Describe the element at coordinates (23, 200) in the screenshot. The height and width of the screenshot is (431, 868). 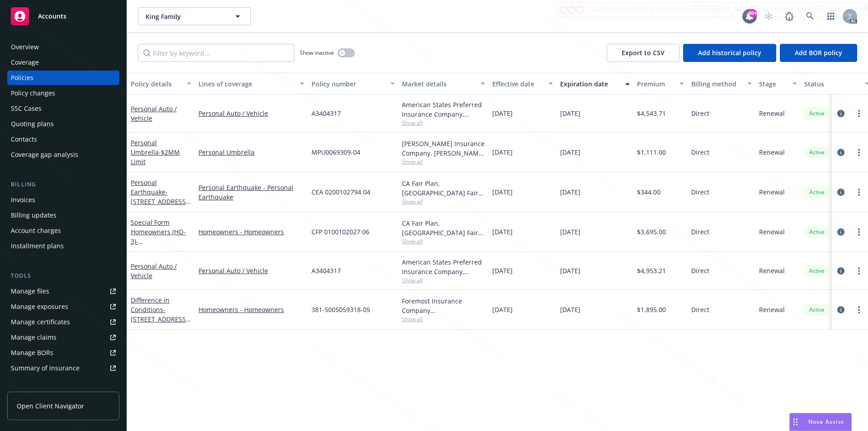
I see `div: Invoices` at that location.